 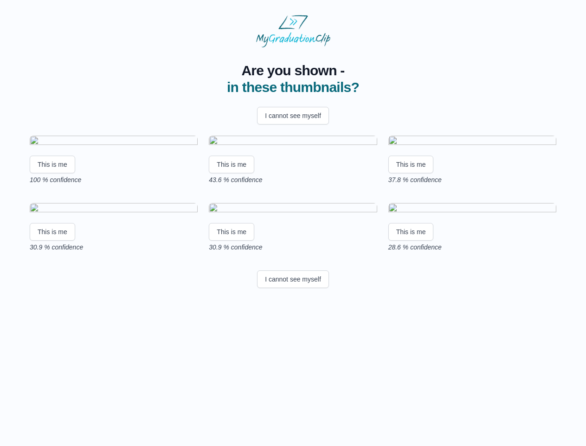 I want to click on p: 28.6 % confidence, so click(x=472, y=247).